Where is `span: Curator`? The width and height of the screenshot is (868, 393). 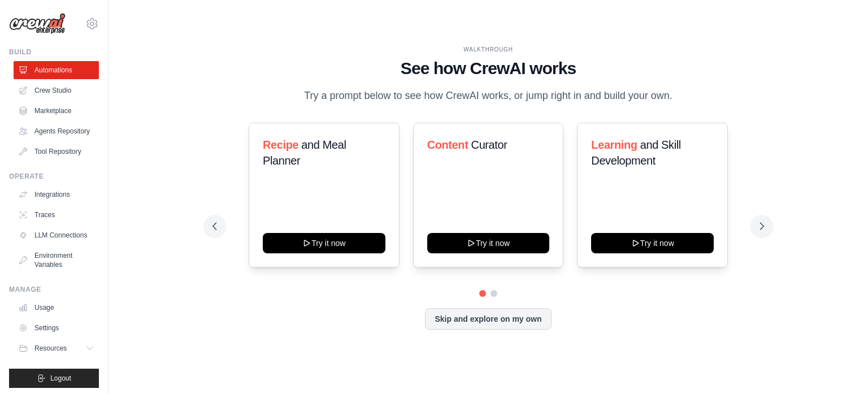 span: Curator is located at coordinates (489, 145).